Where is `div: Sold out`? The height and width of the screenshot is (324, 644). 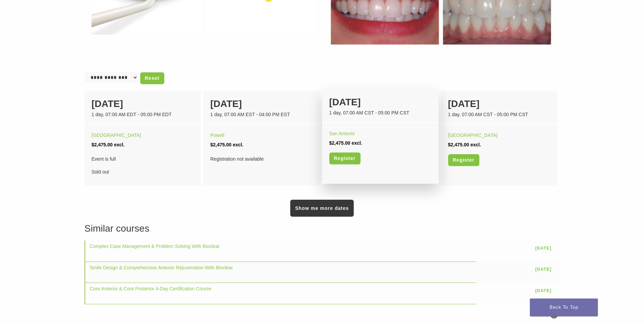 div: Sold out is located at coordinates (143, 165).